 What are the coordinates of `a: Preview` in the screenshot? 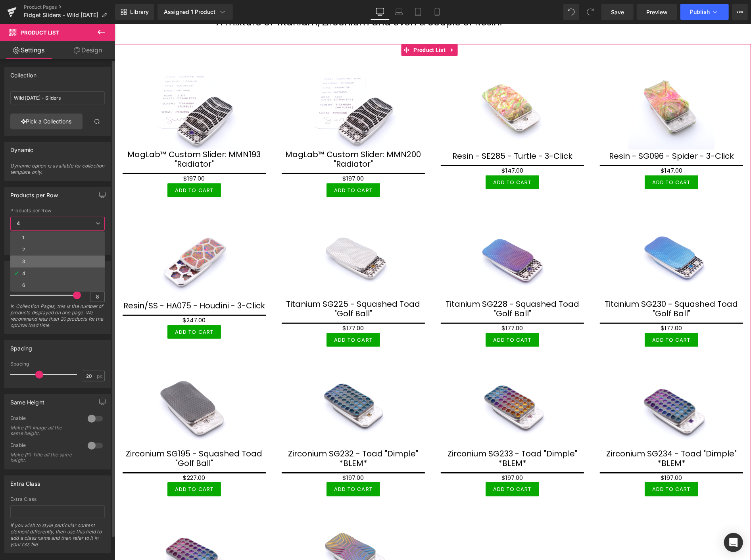 It's located at (657, 12).